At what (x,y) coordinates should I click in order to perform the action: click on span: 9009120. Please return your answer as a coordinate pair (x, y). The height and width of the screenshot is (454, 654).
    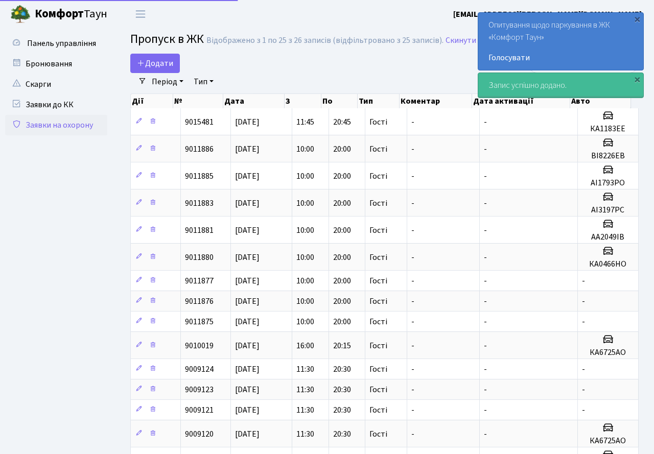
    Looking at the image, I should click on (199, 435).